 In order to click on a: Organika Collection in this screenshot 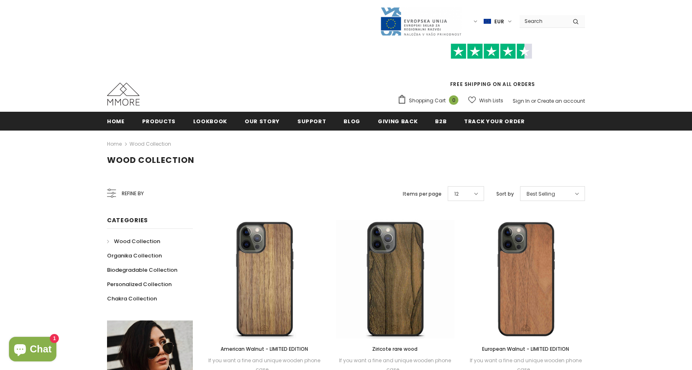, I will do `click(134, 255)`.